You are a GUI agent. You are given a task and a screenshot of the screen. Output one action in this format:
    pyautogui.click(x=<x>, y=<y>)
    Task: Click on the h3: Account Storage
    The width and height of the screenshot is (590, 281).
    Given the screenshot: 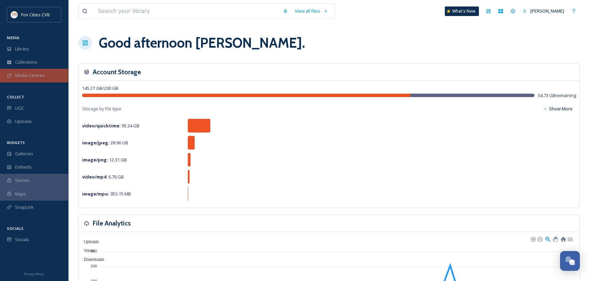 What is the action you would take?
    pyautogui.click(x=117, y=72)
    